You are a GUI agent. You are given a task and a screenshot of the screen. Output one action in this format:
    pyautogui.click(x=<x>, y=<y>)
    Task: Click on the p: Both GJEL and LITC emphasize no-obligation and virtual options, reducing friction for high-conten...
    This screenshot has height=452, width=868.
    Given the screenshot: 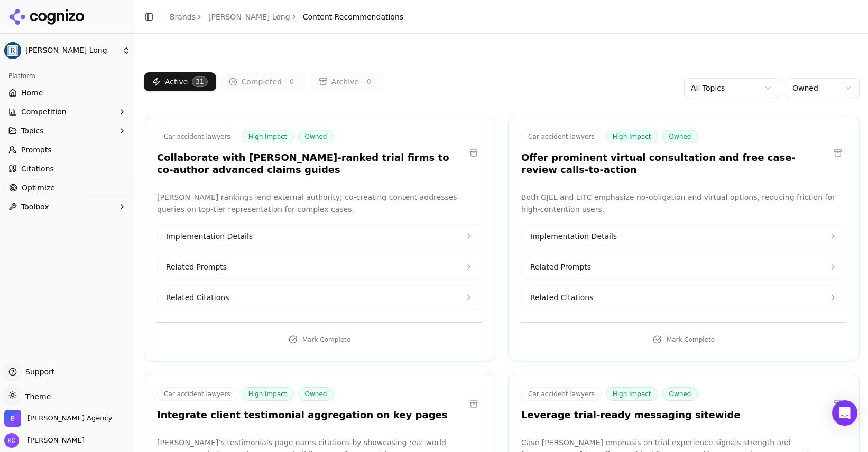 What is the action you would take?
    pyautogui.click(x=683, y=204)
    